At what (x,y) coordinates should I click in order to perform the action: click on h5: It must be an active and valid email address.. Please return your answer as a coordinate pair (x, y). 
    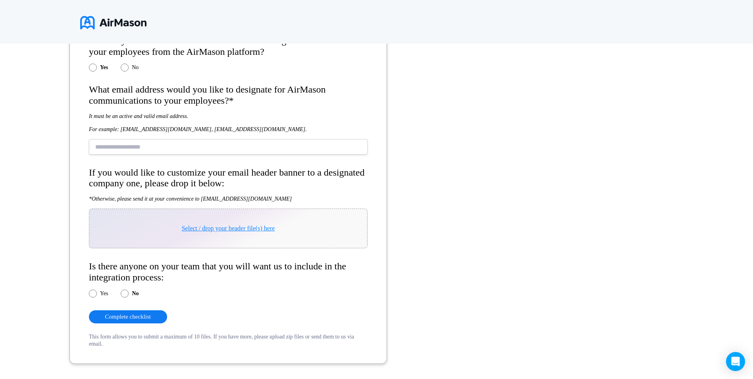
    Looking at the image, I should click on (228, 116).